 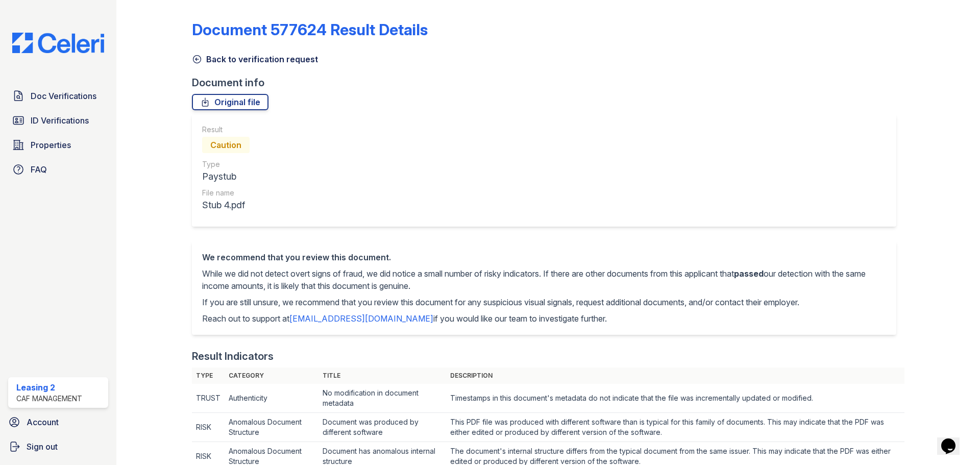 What do you see at coordinates (226, 130) in the screenshot?
I see `div: Result` at bounding box center [226, 130].